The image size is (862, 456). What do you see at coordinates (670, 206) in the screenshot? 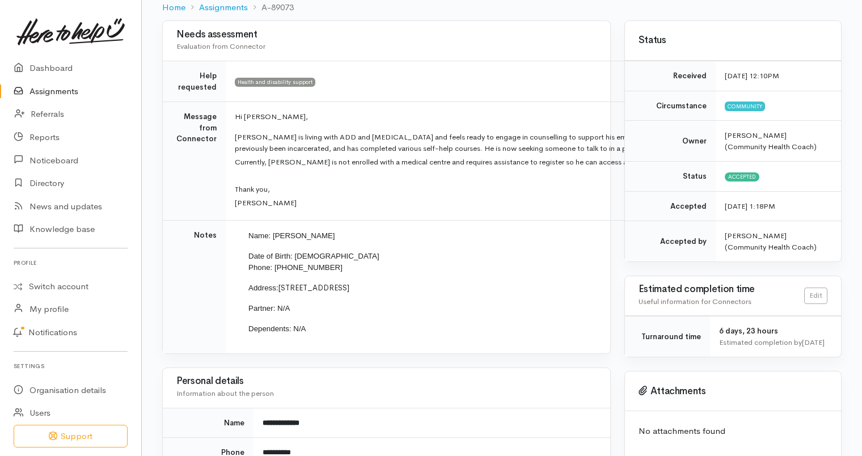
I see `td: Accepted` at bounding box center [670, 206].